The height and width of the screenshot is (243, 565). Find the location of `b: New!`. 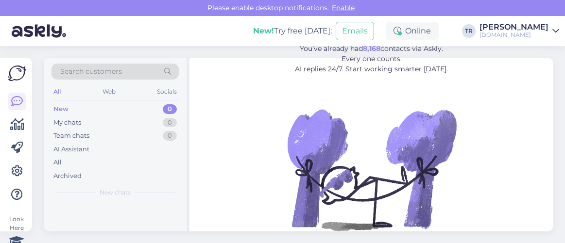

b: New! is located at coordinates (263, 31).